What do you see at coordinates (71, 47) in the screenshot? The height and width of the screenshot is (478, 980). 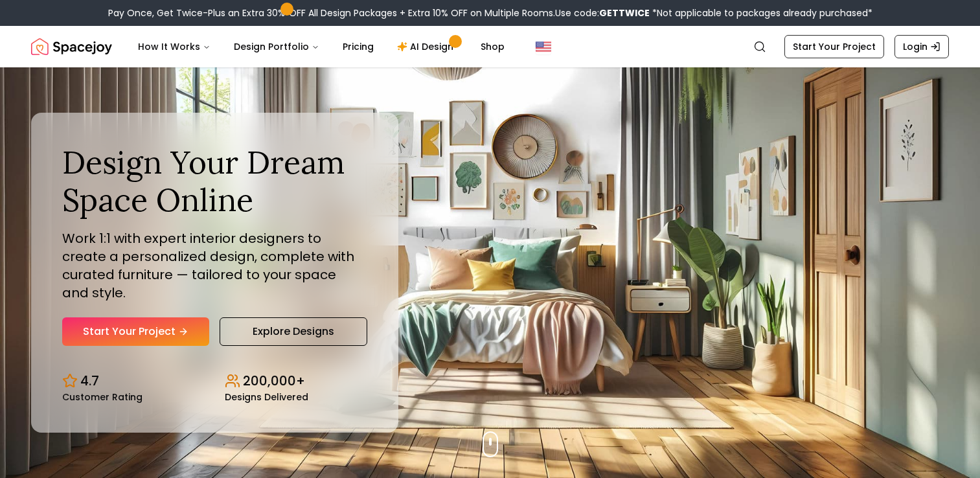 I see `img: Spacejoy Logo` at bounding box center [71, 47].